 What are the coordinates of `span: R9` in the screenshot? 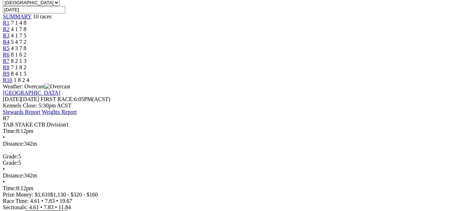 It's located at (6, 73).